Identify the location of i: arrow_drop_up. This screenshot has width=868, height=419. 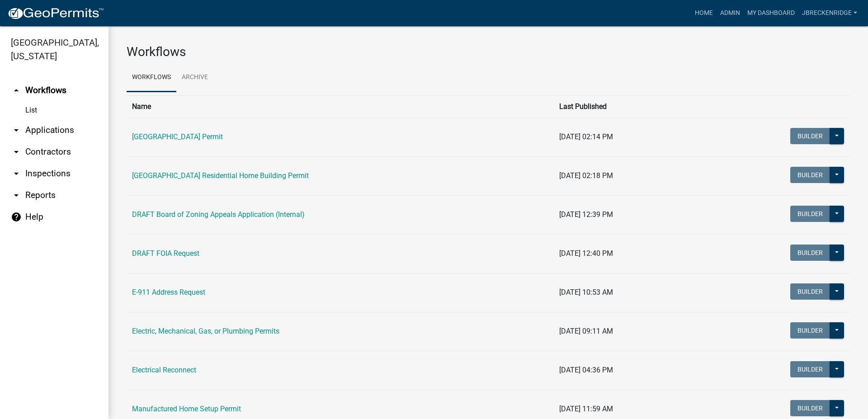
(16, 90).